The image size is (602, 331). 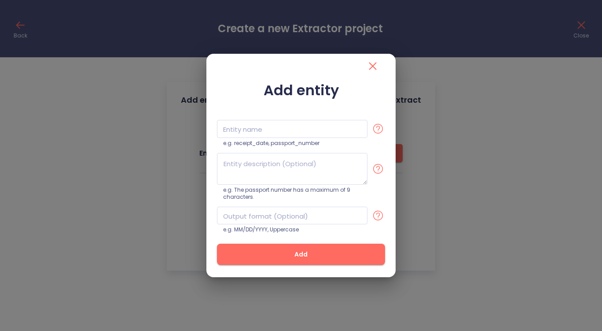 What do you see at coordinates (298, 193) in the screenshot?
I see `p: e.g. The passport number has a maximum of 9 characters.` at bounding box center [298, 193].